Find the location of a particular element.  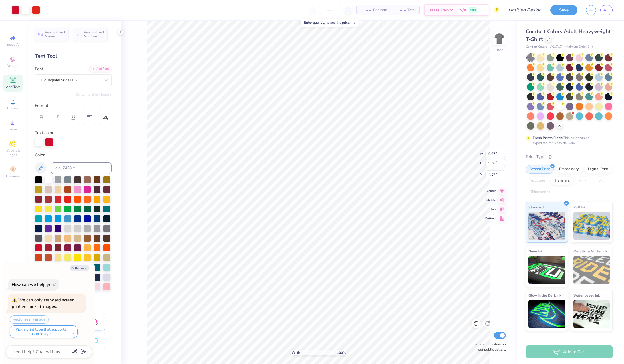

div: Vinyl is located at coordinates (583, 180).